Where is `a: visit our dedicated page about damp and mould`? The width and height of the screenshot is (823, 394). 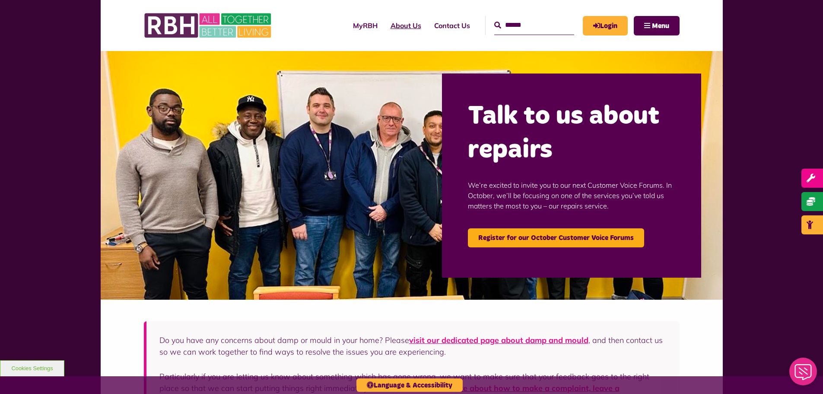 a: visit our dedicated page about damp and mould is located at coordinates (499, 340).